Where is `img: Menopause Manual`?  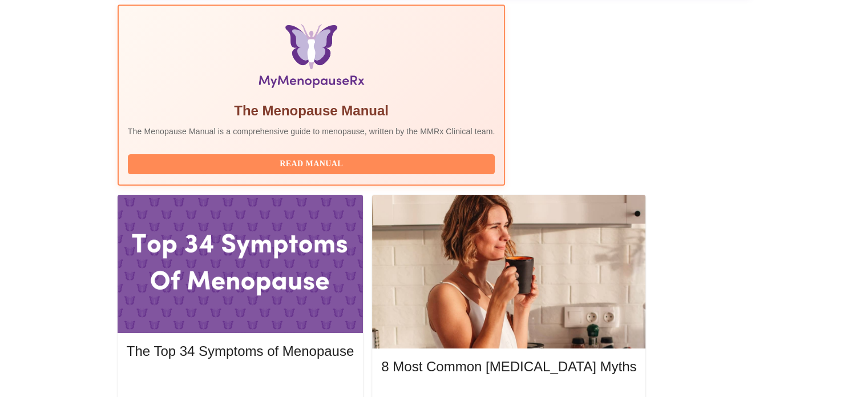
img: Menopause Manual is located at coordinates (311, 58).